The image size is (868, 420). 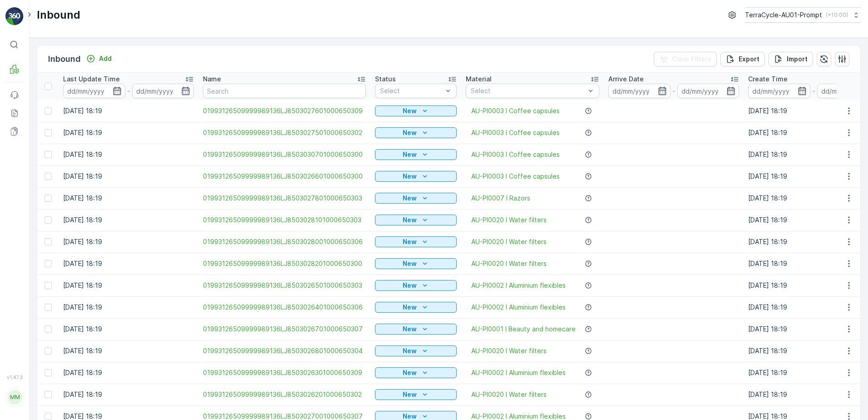 I want to click on img: logo, so click(x=14, y=16).